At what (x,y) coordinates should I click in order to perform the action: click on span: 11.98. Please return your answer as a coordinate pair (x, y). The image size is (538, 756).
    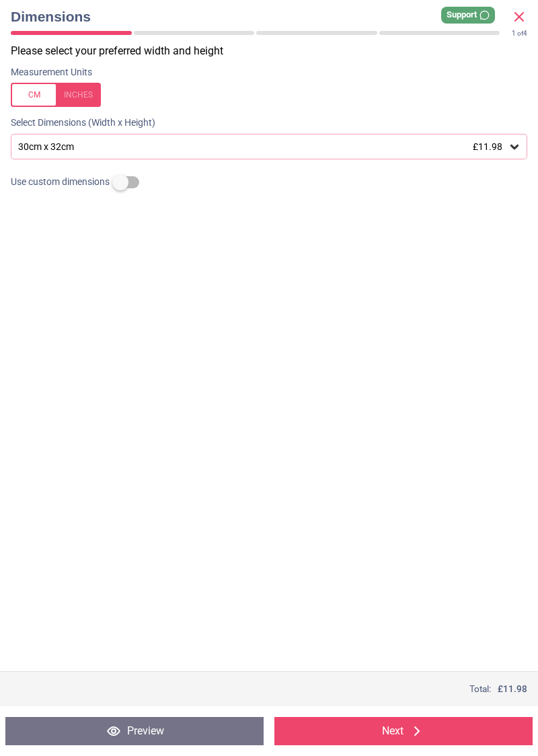
    Looking at the image, I should click on (515, 688).